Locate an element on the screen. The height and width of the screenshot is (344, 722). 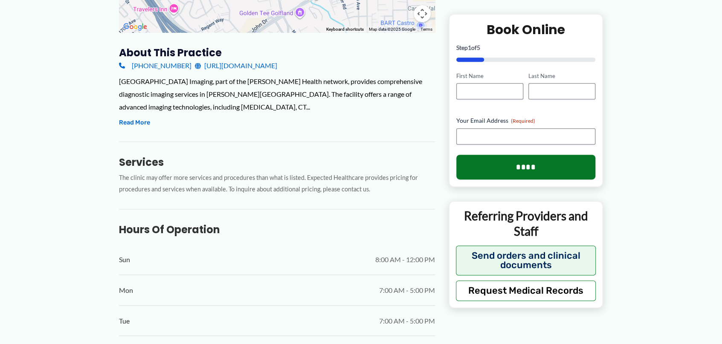
button: Send orders and clinical documents is located at coordinates (526, 260).